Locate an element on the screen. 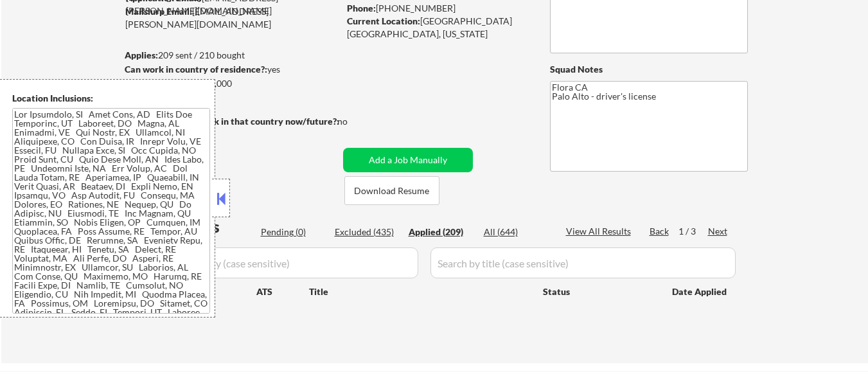  div: Date Applied is located at coordinates (700, 292).